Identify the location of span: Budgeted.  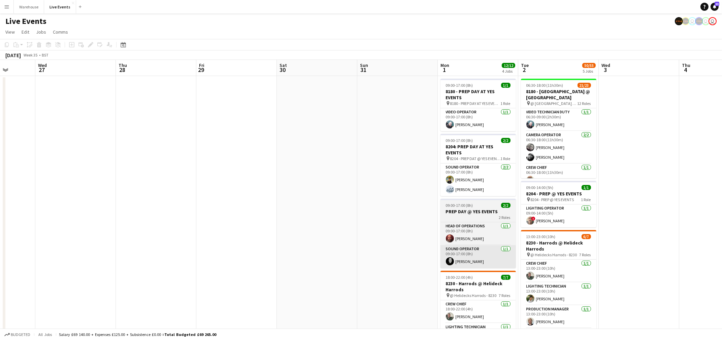
(21, 335).